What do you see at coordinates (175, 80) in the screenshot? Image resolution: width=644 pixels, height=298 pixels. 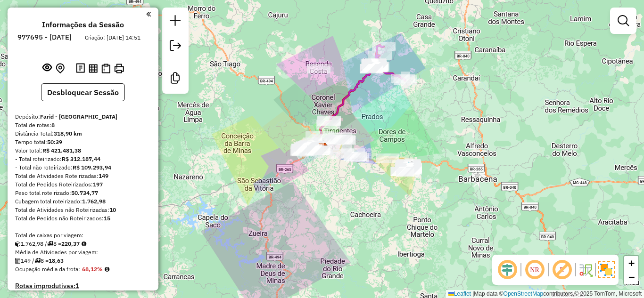 I see `a: Criar modelo` at bounding box center [175, 80].